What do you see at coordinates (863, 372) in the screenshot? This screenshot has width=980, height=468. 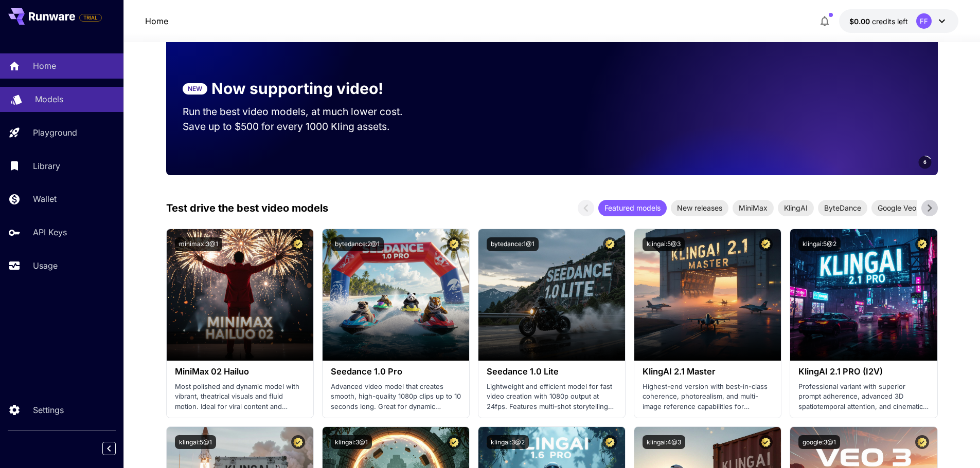 I see `h3: KlingAI 2.1 PRO (I2V)` at bounding box center [863, 372].